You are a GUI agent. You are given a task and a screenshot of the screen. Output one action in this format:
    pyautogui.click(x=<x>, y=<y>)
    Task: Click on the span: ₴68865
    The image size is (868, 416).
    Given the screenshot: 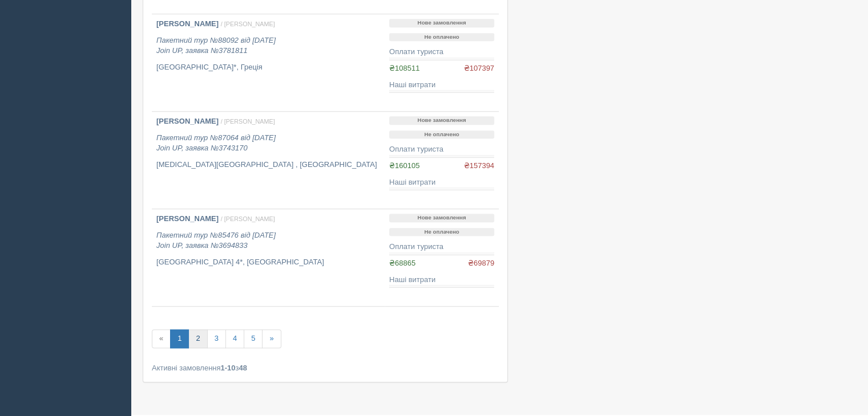 What is the action you would take?
    pyautogui.click(x=403, y=263)
    